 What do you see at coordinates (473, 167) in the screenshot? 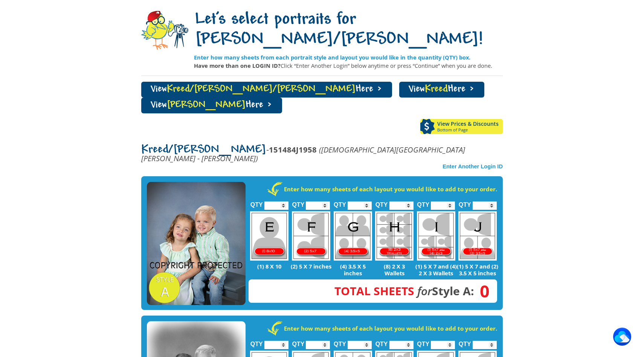
I see `strong: Enter Another Login ID` at bounding box center [473, 167].